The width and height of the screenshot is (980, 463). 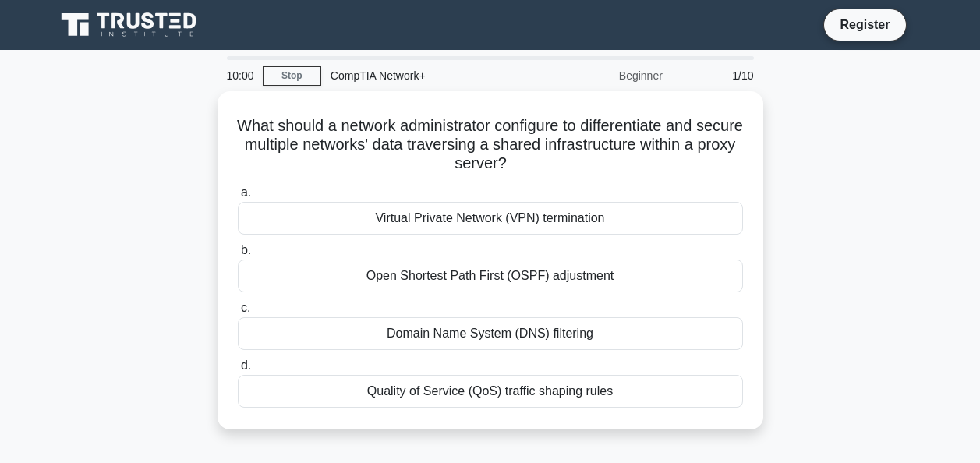 What do you see at coordinates (291, 76) in the screenshot?
I see `a: Stop` at bounding box center [291, 76].